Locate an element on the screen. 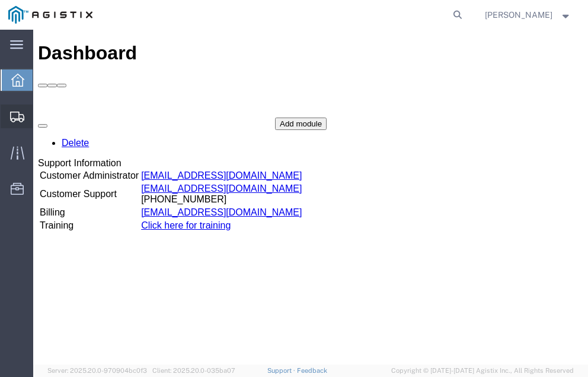 This screenshot has height=377, width=588. a: Click here for training is located at coordinates (152, 195).